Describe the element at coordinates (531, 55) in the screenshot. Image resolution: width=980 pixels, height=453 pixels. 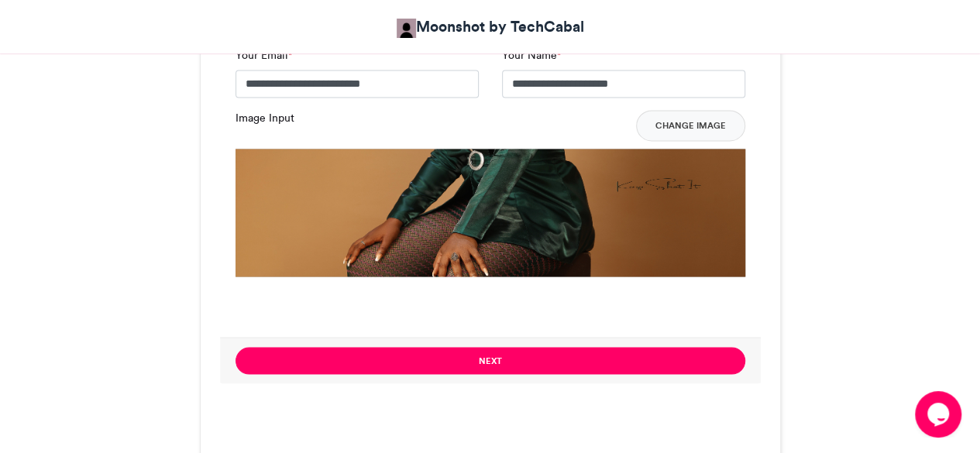
I see `label: Your Name` at that location.